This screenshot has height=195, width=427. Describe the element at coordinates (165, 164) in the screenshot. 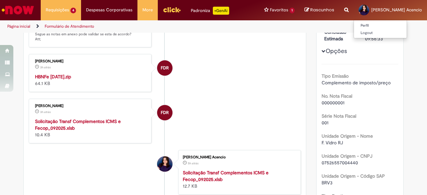

I see `div: Leticia Fortes Acencio` at that location.